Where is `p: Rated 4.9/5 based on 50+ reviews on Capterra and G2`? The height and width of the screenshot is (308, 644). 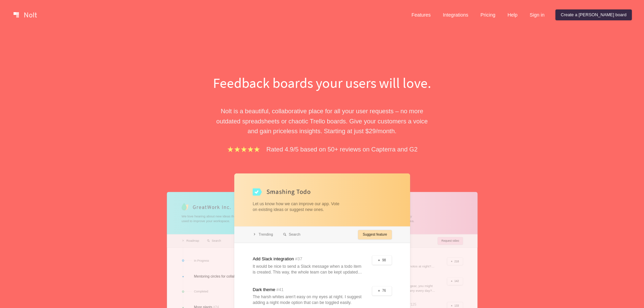 p: Rated 4.9/5 based on 50+ reviews on Capterra and G2 is located at coordinates (342, 149).